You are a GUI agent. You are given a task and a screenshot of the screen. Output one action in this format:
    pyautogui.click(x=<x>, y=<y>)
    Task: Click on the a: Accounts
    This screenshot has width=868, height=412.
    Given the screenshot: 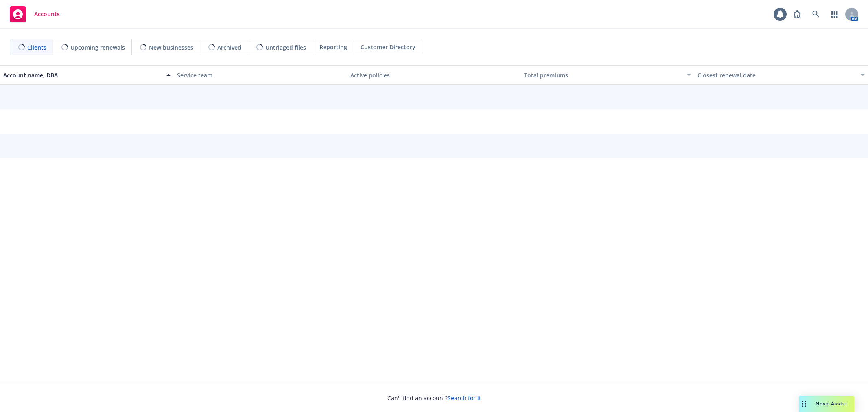 What is the action you would take?
    pyautogui.click(x=35, y=15)
    